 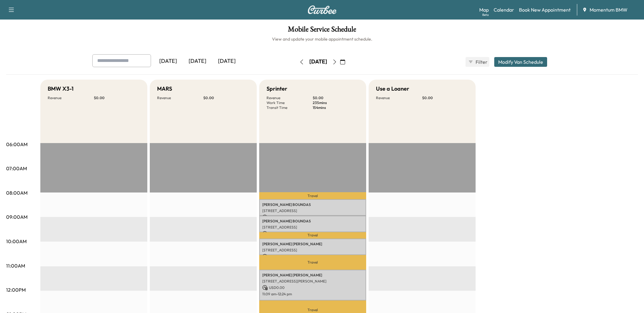 I want to click on p: 07:00AM, so click(x=16, y=169).